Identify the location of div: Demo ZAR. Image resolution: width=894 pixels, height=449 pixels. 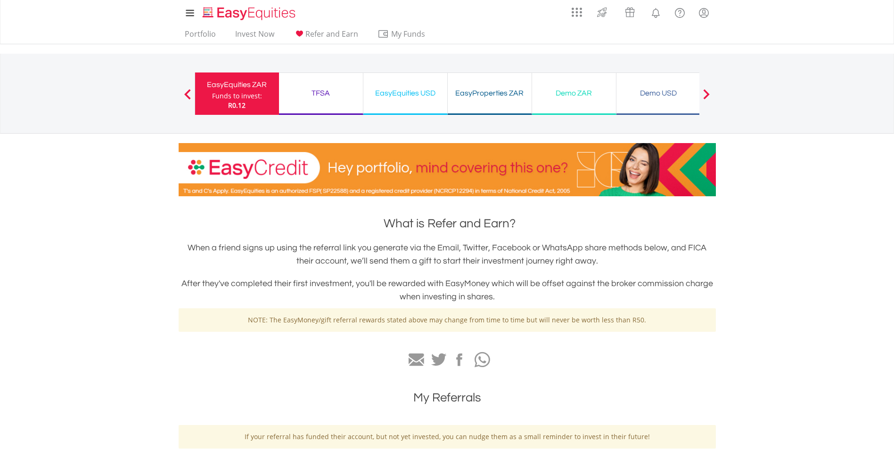
(574, 93).